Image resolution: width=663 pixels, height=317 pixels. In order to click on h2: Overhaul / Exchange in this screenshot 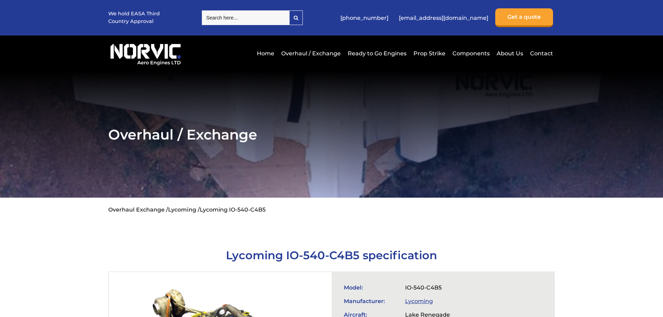, I will do `click(331, 134)`.